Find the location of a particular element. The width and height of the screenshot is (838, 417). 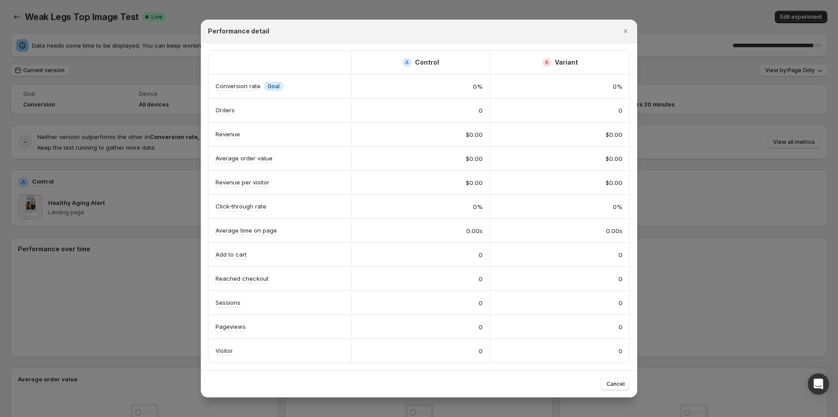

p: Conversion rate is located at coordinates (238, 86).